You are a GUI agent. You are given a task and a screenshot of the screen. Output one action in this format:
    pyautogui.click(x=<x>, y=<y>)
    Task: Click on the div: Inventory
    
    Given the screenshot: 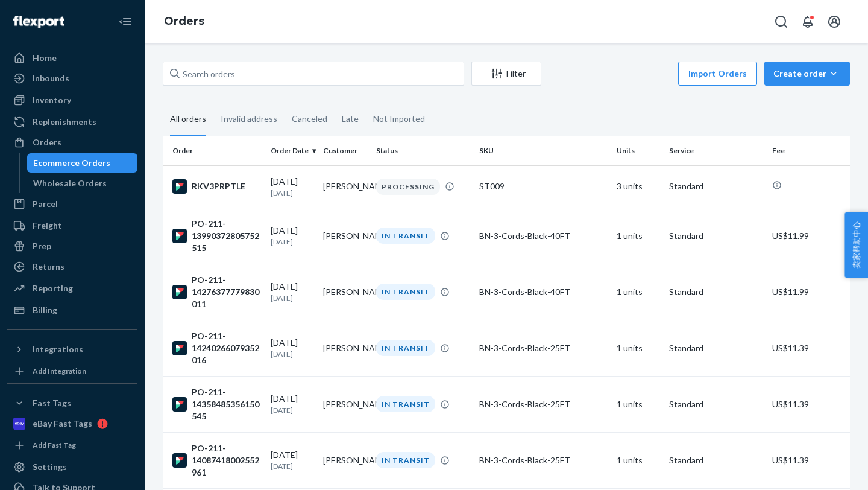 What is the action you would take?
    pyautogui.click(x=52, y=100)
    